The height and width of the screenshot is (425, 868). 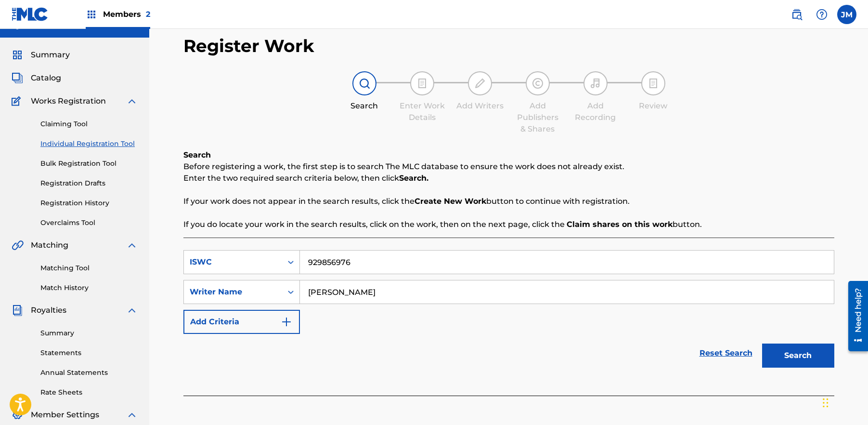 I want to click on img: Member Settings, so click(x=17, y=415).